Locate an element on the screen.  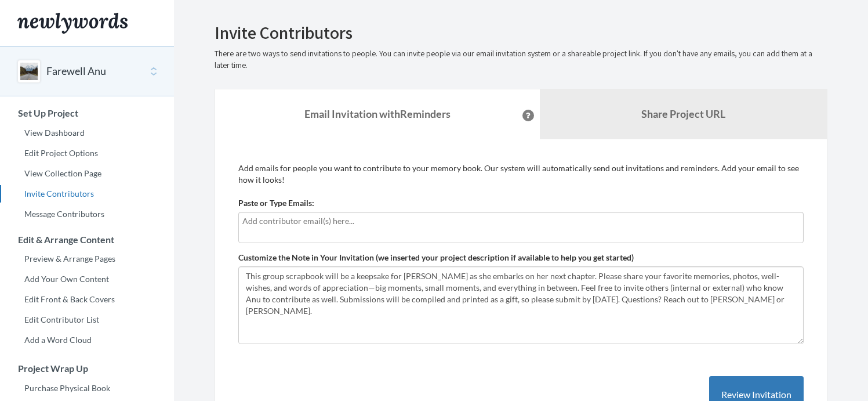
h2: Invite Contributors is located at coordinates (521, 32).